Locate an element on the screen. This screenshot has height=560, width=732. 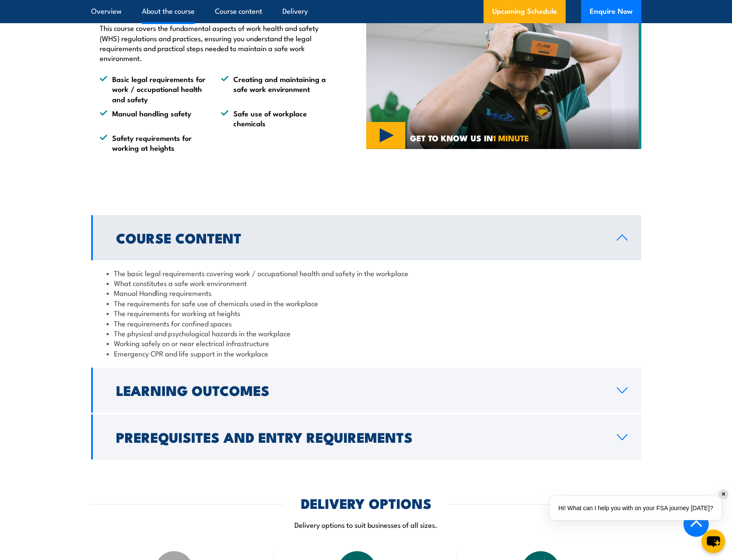
a: Learning Outcomes is located at coordinates (366, 390).